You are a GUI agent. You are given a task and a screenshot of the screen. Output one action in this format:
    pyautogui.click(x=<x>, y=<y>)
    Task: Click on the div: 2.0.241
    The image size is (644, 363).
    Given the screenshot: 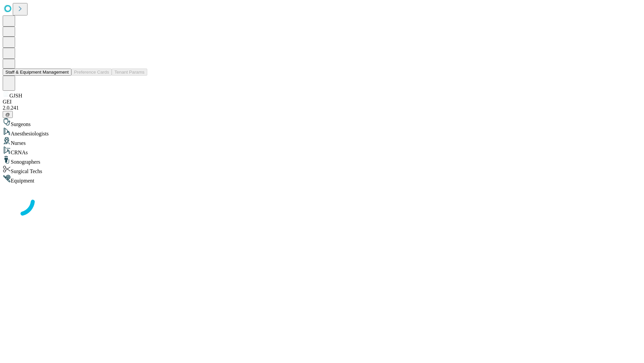 What is the action you would take?
    pyautogui.click(x=322, y=108)
    